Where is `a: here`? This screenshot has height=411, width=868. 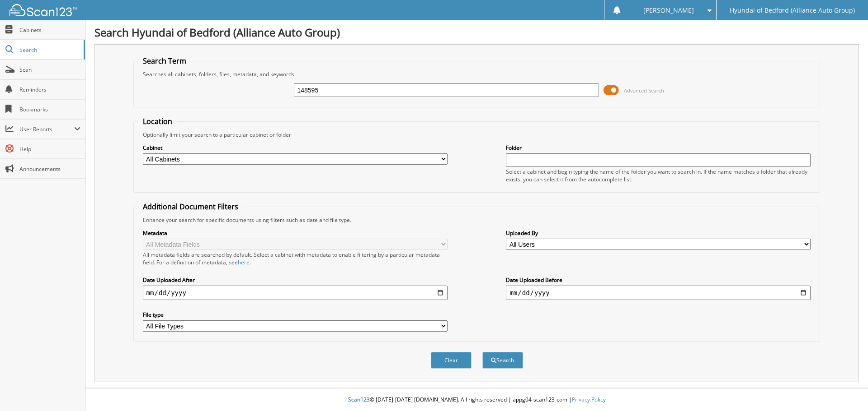
a: here is located at coordinates (244, 262).